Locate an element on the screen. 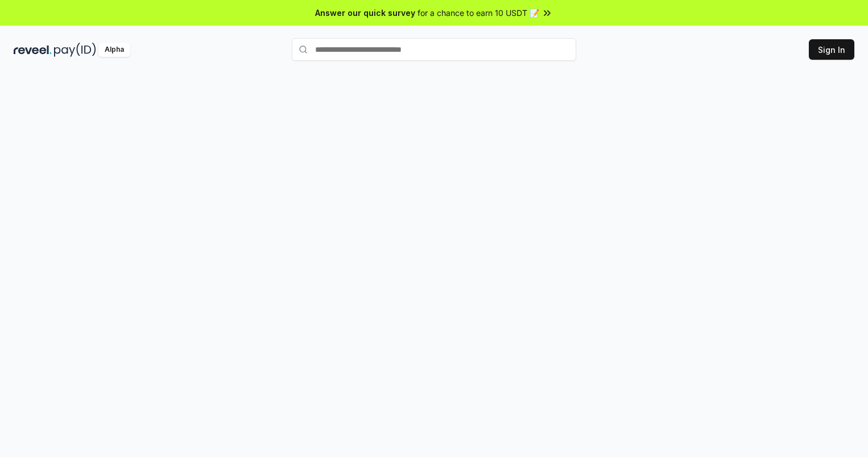  div: Alpha is located at coordinates (114, 50).